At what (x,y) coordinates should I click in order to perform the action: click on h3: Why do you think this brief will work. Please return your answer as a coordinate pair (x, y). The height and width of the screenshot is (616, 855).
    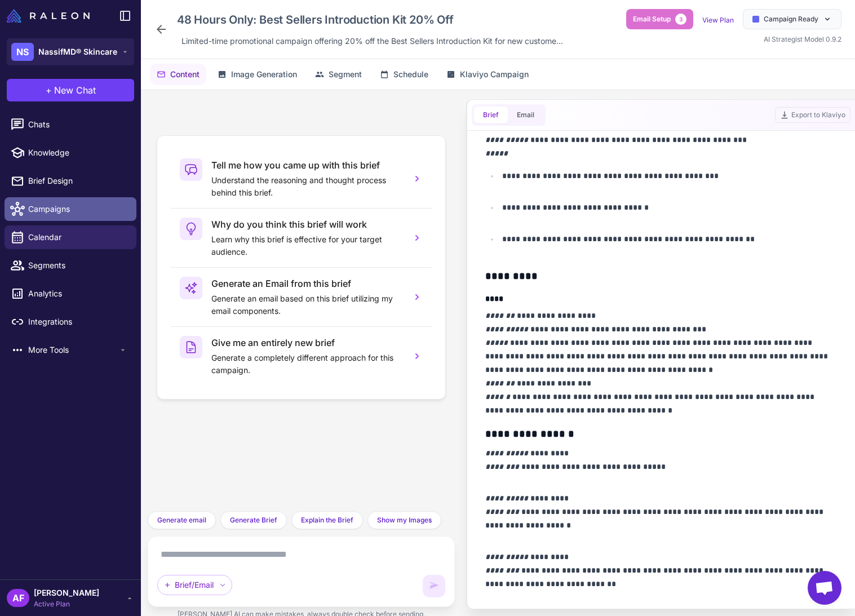
    Looking at the image, I should click on (307, 224).